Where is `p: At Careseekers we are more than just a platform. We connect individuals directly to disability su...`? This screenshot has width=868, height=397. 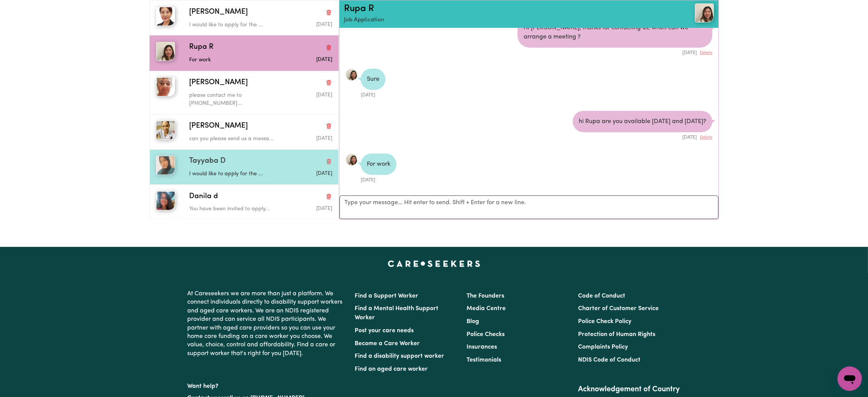
p: At Careseekers we are more than just a platform. We connect individuals directly to disability su... is located at coordinates (267, 323).